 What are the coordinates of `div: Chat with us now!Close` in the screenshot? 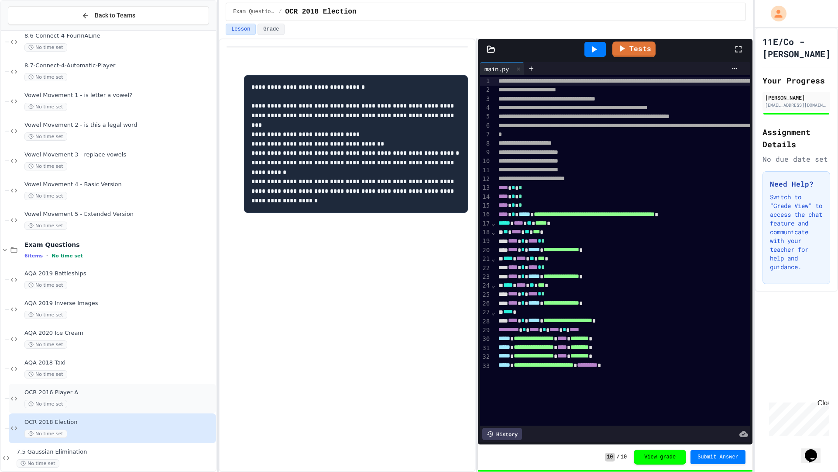 It's located at (32, 29).